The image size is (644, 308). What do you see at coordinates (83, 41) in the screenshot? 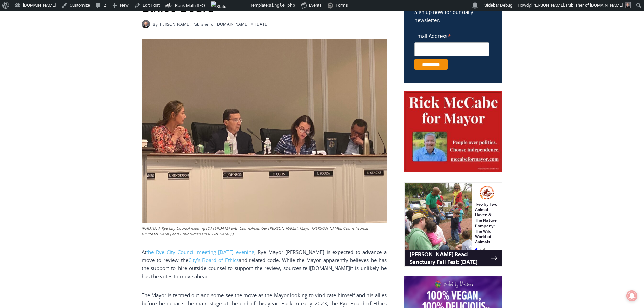
I see `div: Two by Two Animal Haven & The Nature Company: The Wild World of Animals` at bounding box center [83, 41].